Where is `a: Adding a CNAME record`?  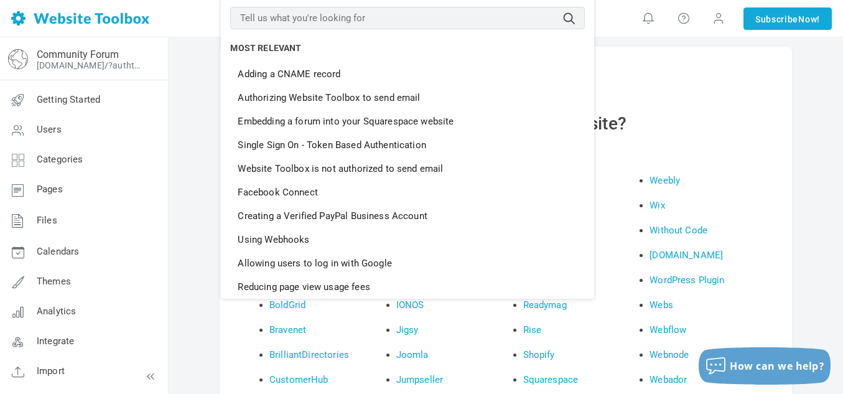
a: Adding a CNAME record is located at coordinates (407, 74).